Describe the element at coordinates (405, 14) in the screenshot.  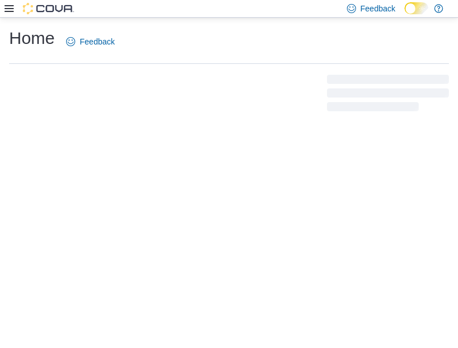
I see `span: Dark Mode` at that location.